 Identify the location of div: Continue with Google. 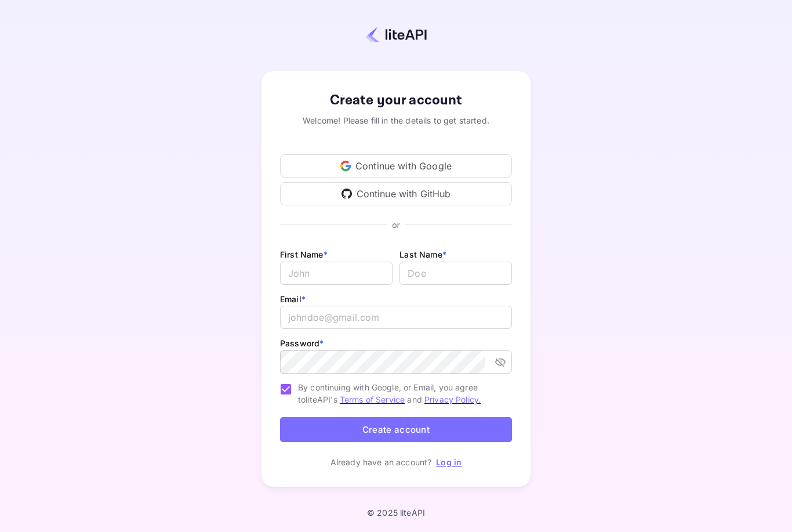
(396, 166).